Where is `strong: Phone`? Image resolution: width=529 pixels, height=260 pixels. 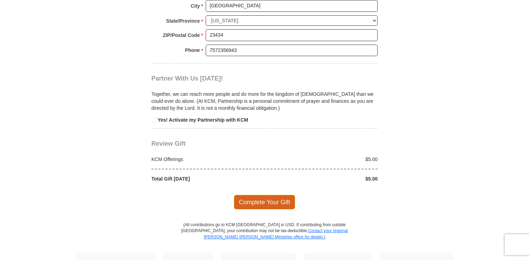 strong: Phone is located at coordinates (192, 50).